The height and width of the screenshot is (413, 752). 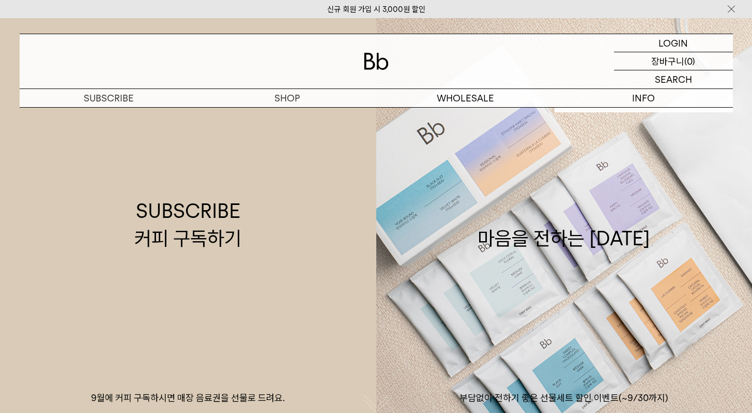 What do you see at coordinates (644, 116) in the screenshot?
I see `a: 브랜드` at bounding box center [644, 116].